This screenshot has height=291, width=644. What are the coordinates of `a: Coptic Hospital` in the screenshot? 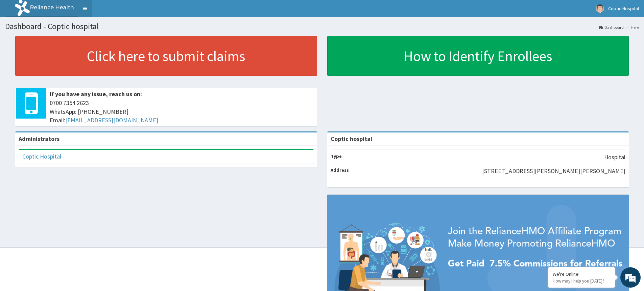 It's located at (41, 156).